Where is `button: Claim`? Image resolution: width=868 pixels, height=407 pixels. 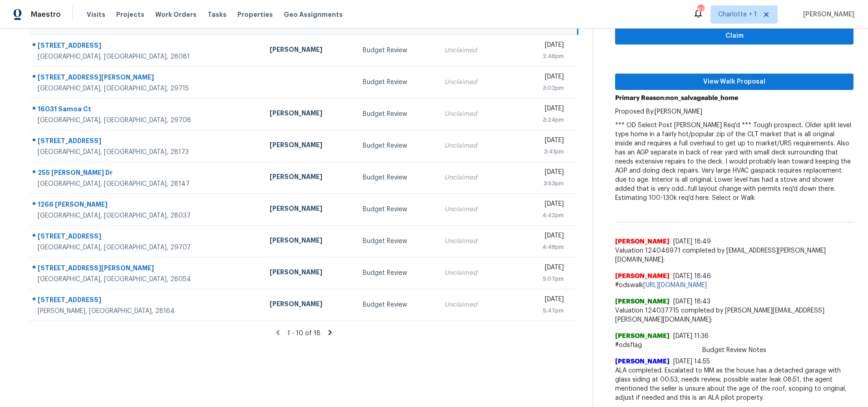
button: Claim is located at coordinates (734, 36).